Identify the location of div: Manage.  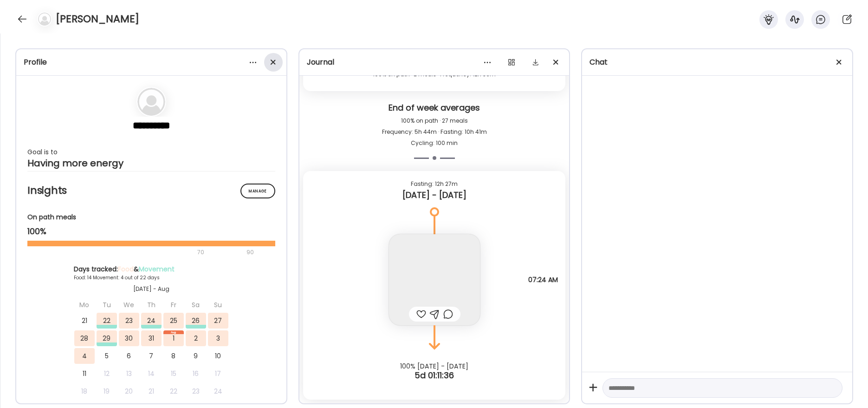
(258, 191).